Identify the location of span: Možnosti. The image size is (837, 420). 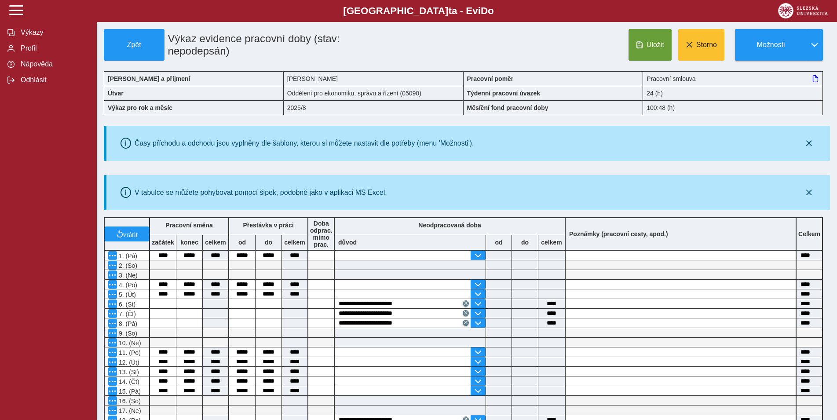
(771, 45).